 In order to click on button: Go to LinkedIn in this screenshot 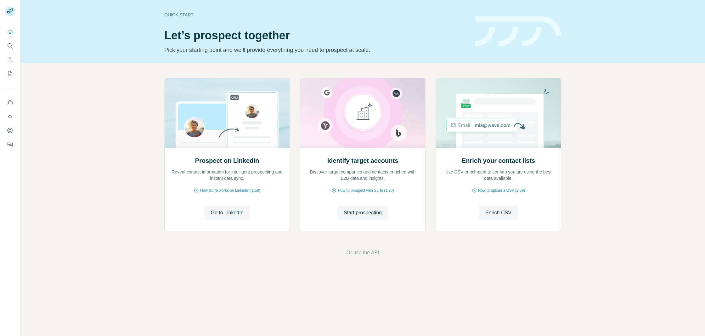, I will do `click(227, 213)`.